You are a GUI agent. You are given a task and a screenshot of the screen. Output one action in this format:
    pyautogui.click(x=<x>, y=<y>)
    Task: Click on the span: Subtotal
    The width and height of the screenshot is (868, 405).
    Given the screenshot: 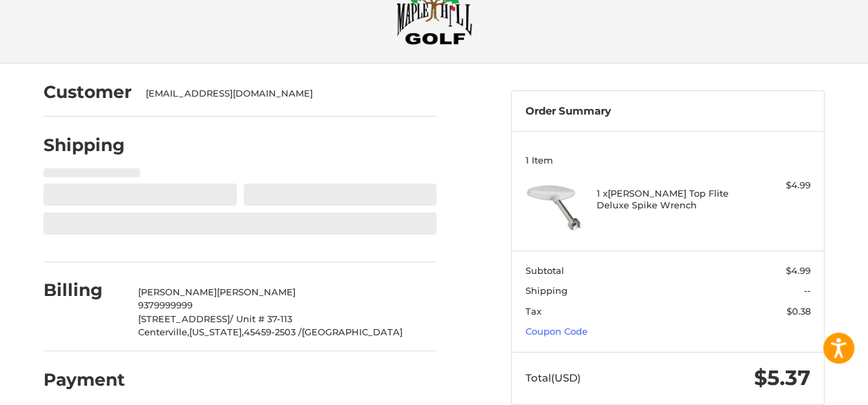 What is the action you would take?
    pyautogui.click(x=545, y=271)
    